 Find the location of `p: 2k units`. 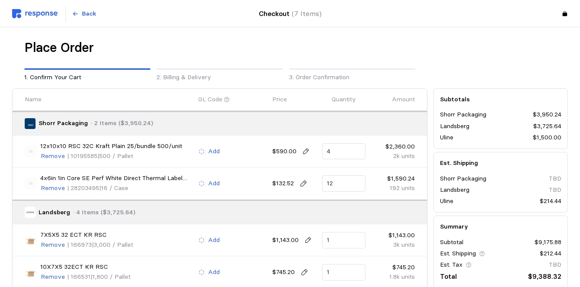

p: 2k units is located at coordinates (393, 157).